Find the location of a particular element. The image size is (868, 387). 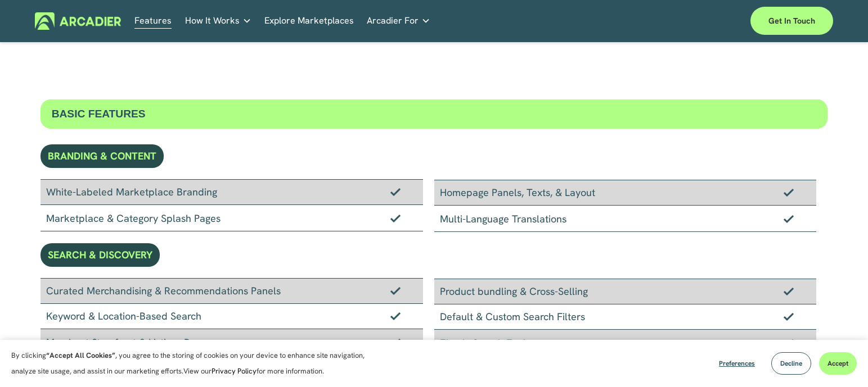

button: Accept is located at coordinates (838, 363).